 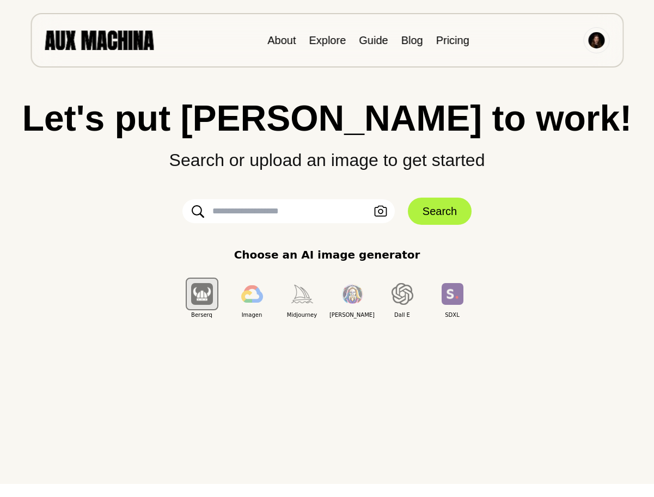 What do you see at coordinates (452, 315) in the screenshot?
I see `span: SDXL` at bounding box center [452, 315].